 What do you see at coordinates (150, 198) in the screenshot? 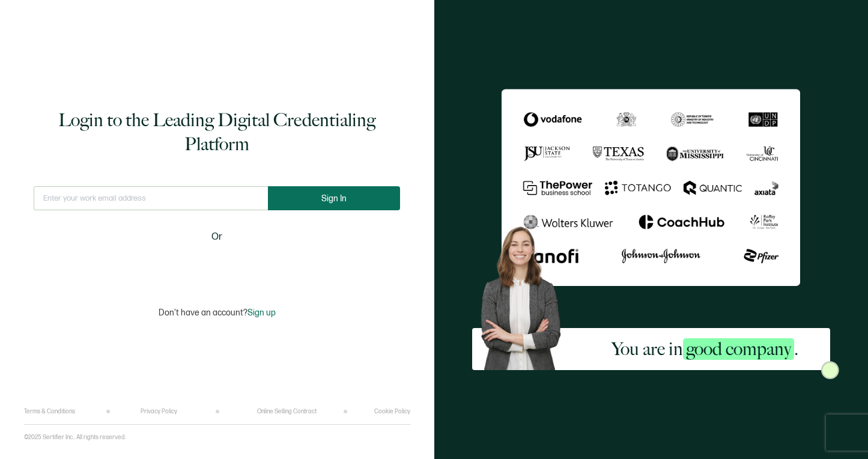
I see `input: Enter your work email address` at bounding box center [150, 198].